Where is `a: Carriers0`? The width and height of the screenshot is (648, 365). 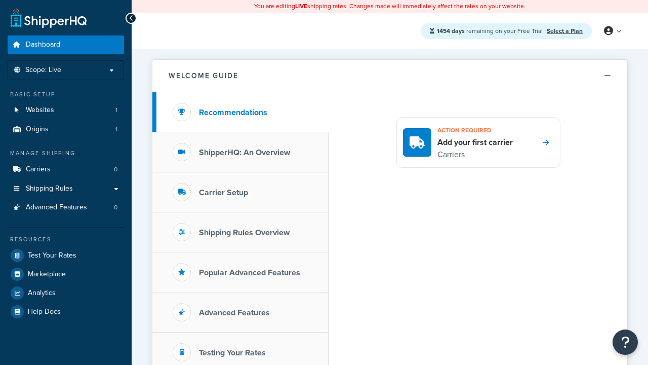
a: Carriers0 is located at coordinates (66, 169).